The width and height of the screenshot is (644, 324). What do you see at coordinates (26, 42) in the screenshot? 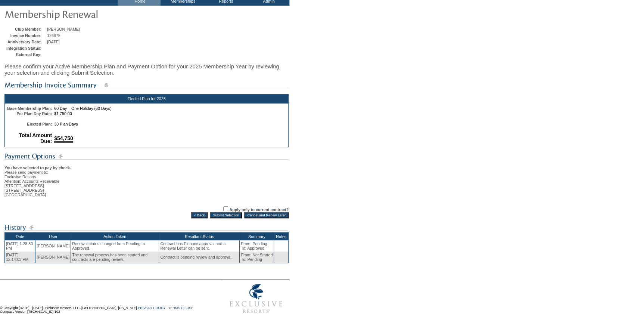
I see `td: Anniversary Date:` at bounding box center [26, 42].